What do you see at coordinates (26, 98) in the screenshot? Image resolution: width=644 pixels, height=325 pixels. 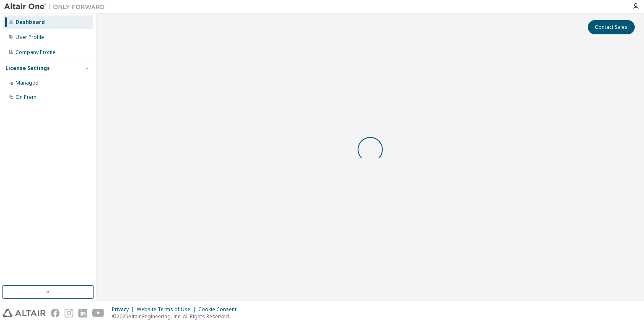 I see `div: On Prem` at bounding box center [26, 98].